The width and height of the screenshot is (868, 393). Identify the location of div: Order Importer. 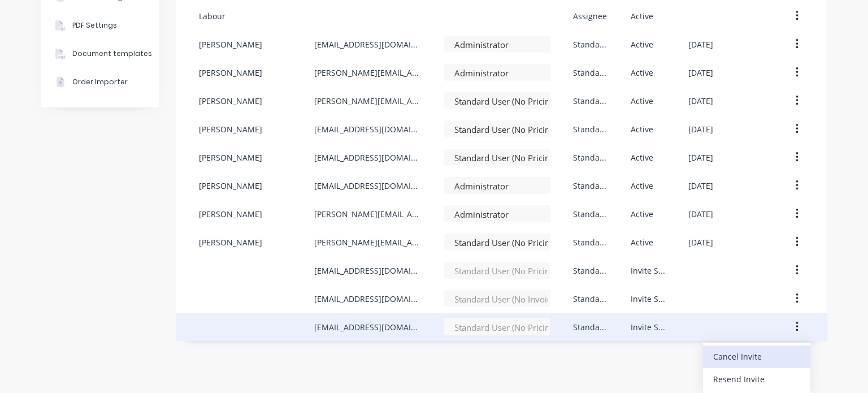
(100, 82).